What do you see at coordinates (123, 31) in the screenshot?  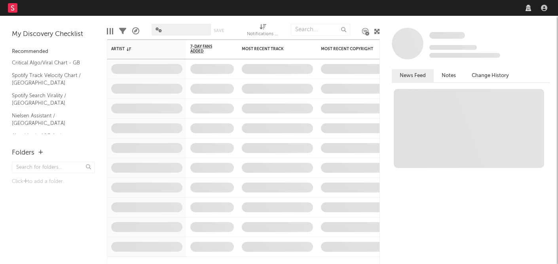 I see `div: Filters` at bounding box center [123, 31].